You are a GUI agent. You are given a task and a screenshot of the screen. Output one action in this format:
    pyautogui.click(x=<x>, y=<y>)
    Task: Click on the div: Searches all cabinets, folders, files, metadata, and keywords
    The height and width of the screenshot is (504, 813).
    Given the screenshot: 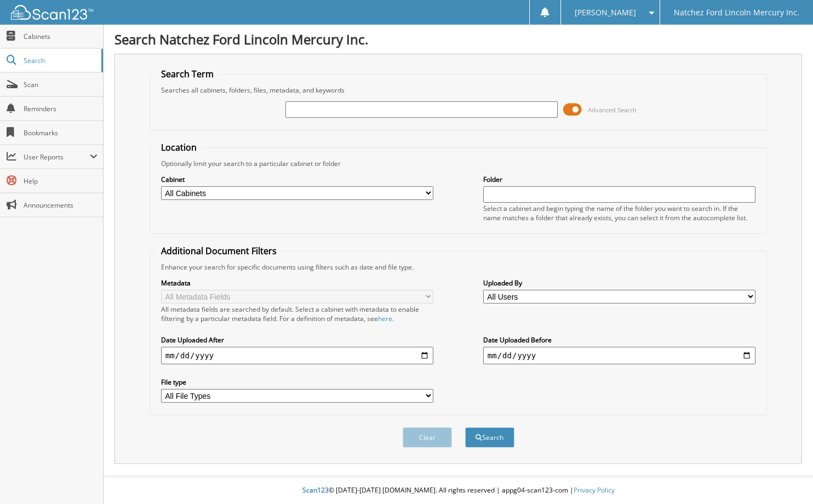 What is the action you would take?
    pyautogui.click(x=459, y=90)
    